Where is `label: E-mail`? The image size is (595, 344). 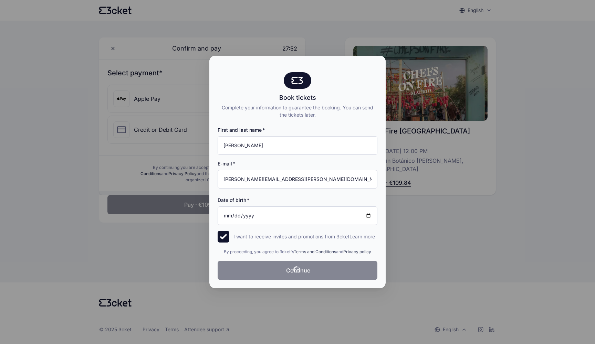
label: E-mail is located at coordinates (226, 164).